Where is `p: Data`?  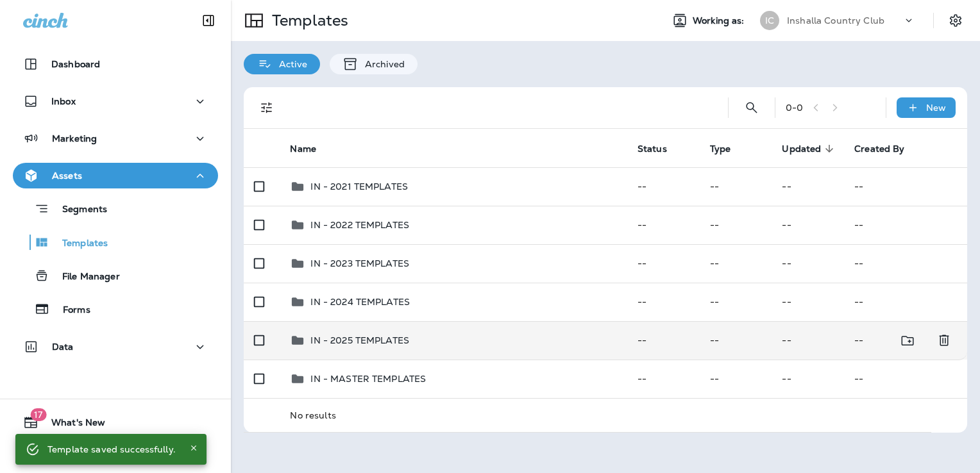
p: Data is located at coordinates (63, 347).